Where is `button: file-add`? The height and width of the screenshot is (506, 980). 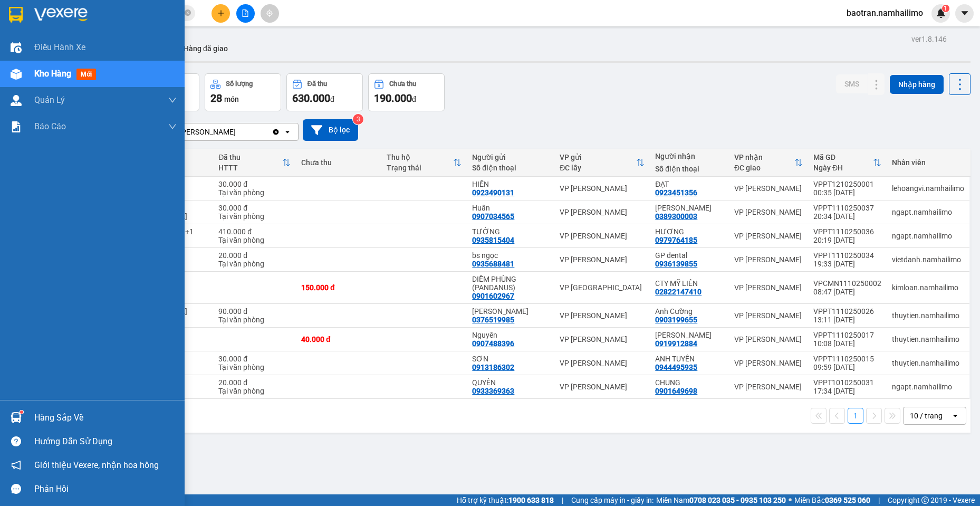 button: file-add is located at coordinates (245, 13).